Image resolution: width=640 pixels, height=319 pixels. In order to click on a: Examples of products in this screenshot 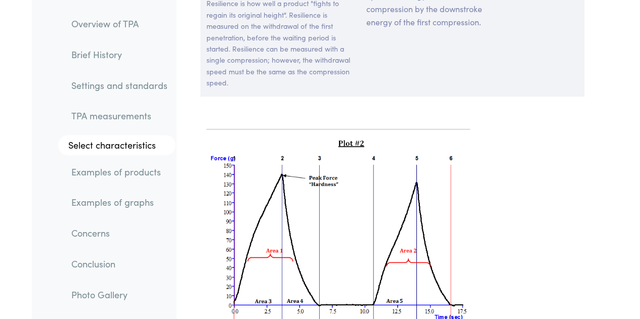, I will do `click(119, 172)`.